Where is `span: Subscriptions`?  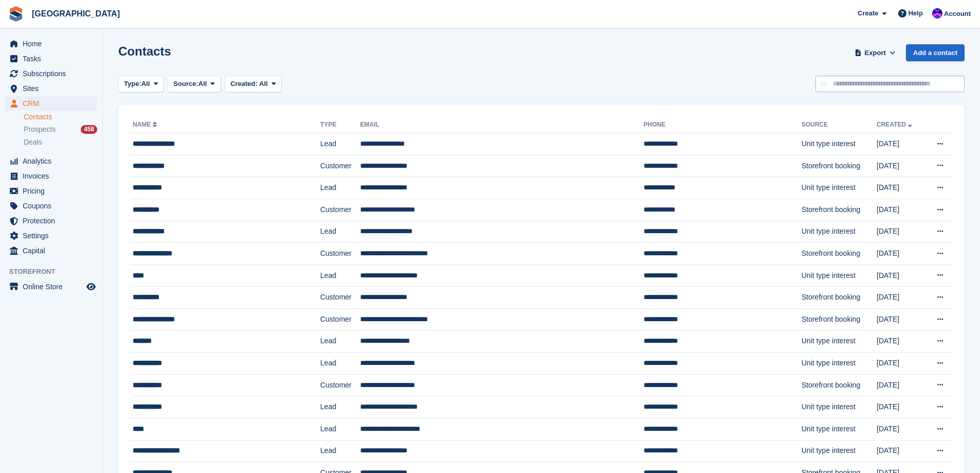
span: Subscriptions is located at coordinates (53, 74).